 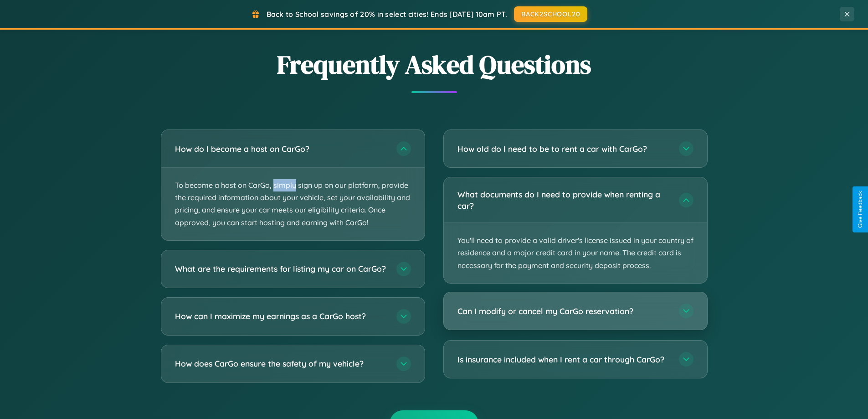 What do you see at coordinates (281, 316) in the screenshot?
I see `h3: How can I maximize my earnings as a CarGo host?` at bounding box center [281, 316].